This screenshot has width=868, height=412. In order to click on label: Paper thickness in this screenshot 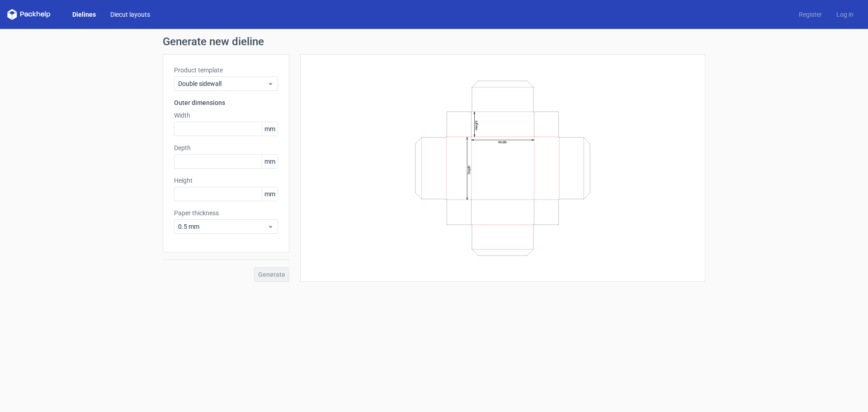, I will do `click(226, 213)`.